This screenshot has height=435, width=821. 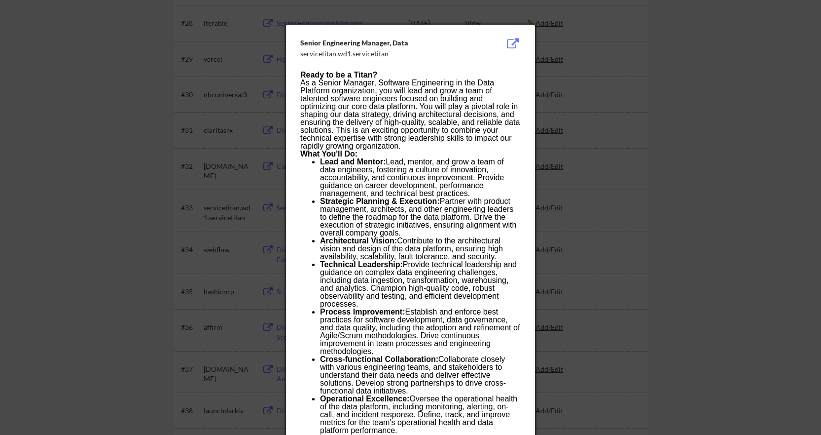 What do you see at coordinates (365, 398) in the screenshot?
I see `b: Operational Excellence:` at bounding box center [365, 398].